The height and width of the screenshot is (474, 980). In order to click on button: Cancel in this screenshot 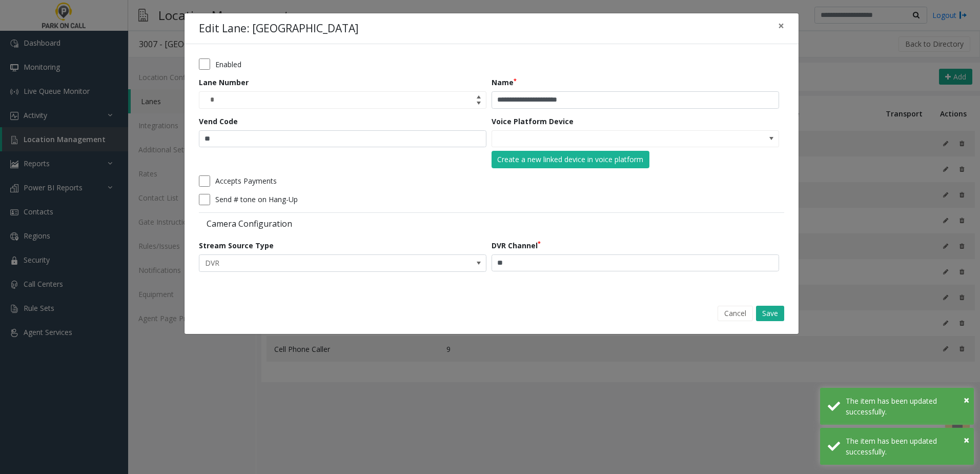, I will do `click(735, 314)`.